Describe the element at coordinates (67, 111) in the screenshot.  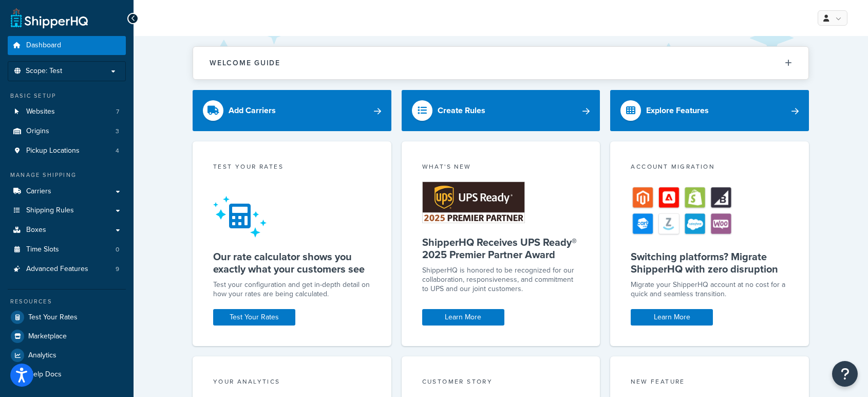
I see `li: Websites` at that location.